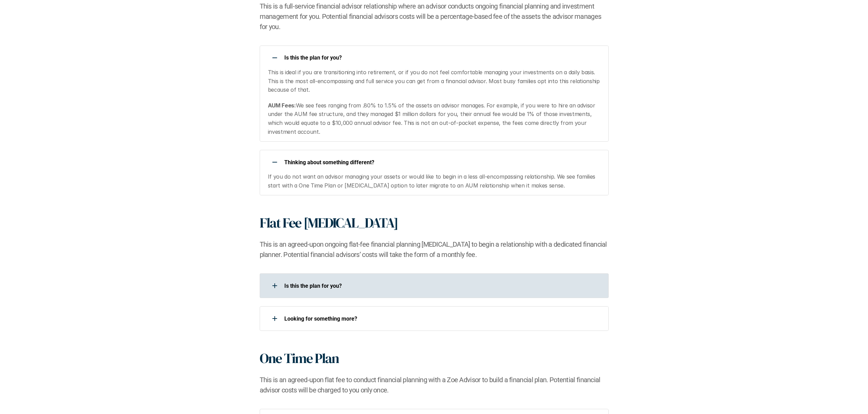  What do you see at coordinates (434, 181) in the screenshot?
I see `p: If you do not want an advisor managing your assets or would like to begin in a less all-encompass...` at bounding box center [434, 181].